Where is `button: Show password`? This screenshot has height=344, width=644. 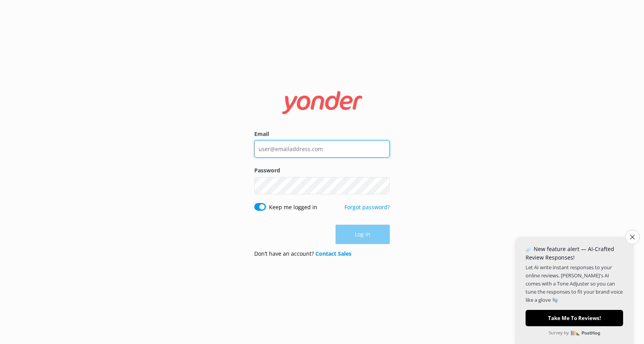
button: Show password is located at coordinates (382, 186).